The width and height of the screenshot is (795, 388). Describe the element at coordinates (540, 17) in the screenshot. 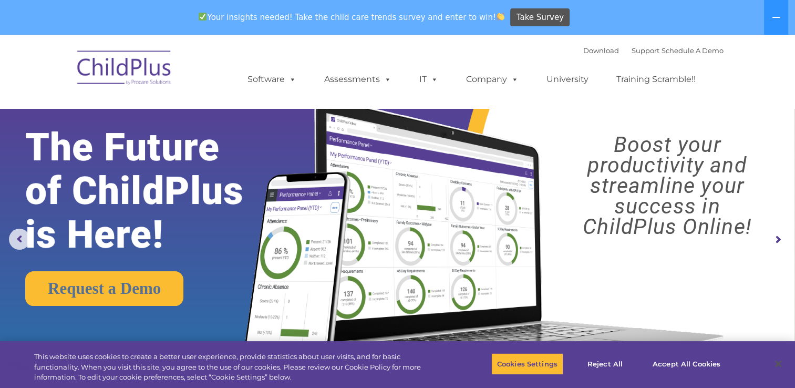

I see `span: Take Survey` at that location.